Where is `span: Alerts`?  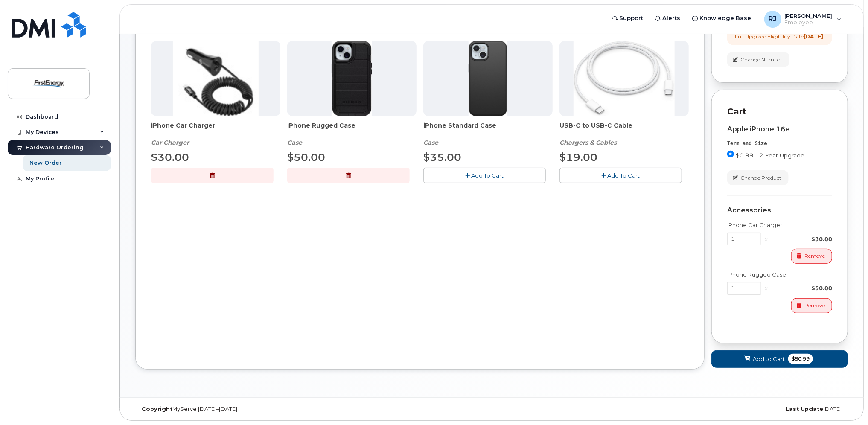 span: Alerts is located at coordinates (672, 19).